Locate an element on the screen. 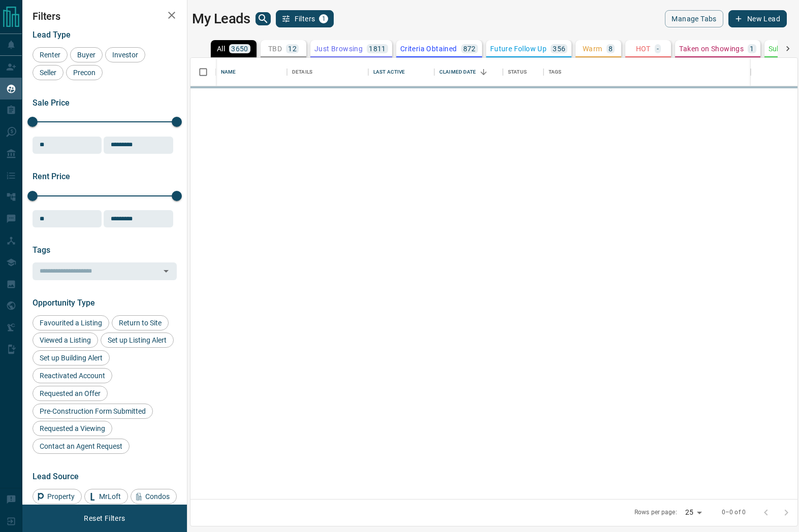  p: Criteria Obtained is located at coordinates (428, 49).